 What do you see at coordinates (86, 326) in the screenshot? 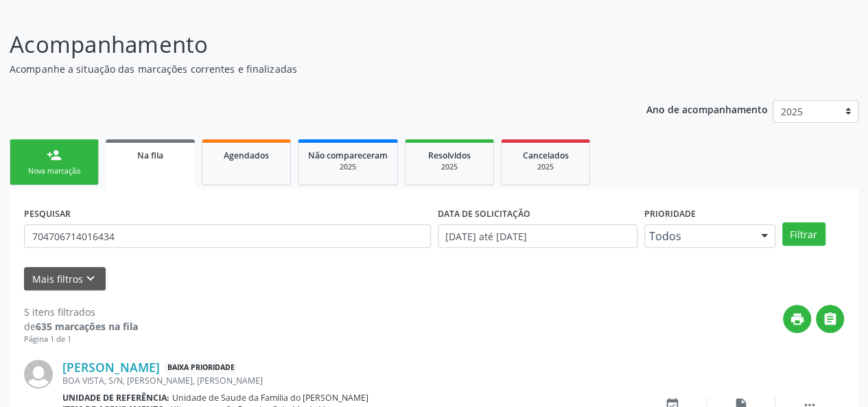
I see `strong: 635 marcações na fila` at bounding box center [86, 326].